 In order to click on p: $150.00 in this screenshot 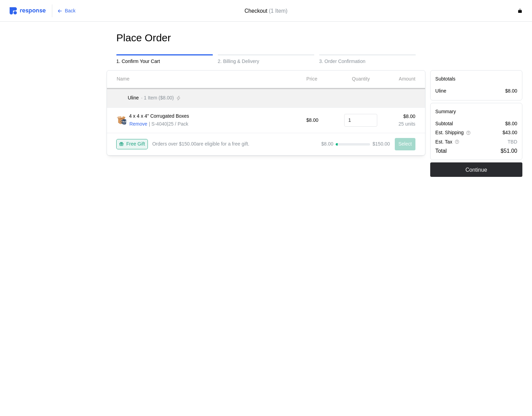, I will do `click(381, 144)`.